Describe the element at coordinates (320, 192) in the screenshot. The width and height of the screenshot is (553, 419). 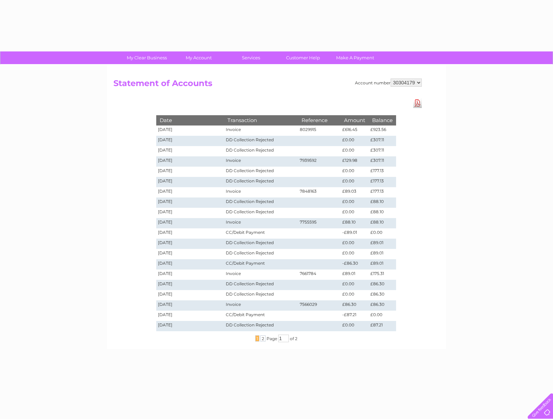
I see `td: 7848163` at that location.